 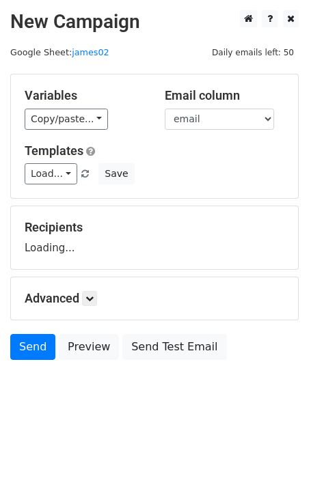 I want to click on h5: Email column, so click(x=224, y=96).